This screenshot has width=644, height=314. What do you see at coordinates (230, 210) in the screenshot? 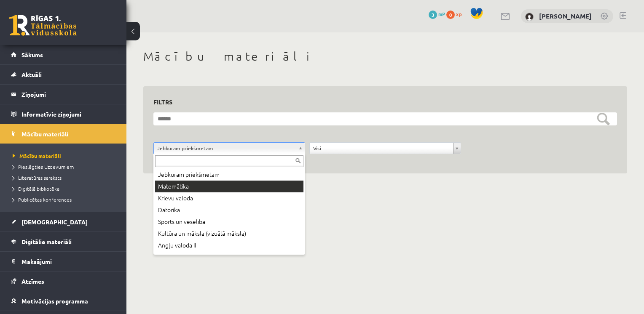
I see `div: Datorika` at bounding box center [230, 210].